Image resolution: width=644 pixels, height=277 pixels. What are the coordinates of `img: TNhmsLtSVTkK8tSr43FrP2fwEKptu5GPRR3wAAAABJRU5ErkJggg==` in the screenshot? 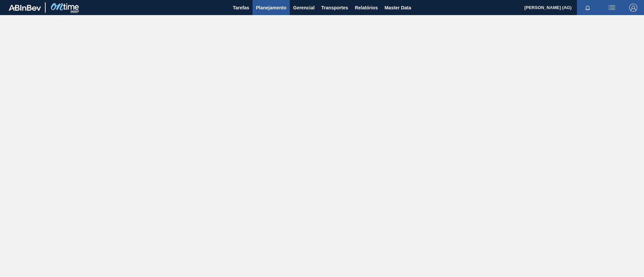 It's located at (25, 7).